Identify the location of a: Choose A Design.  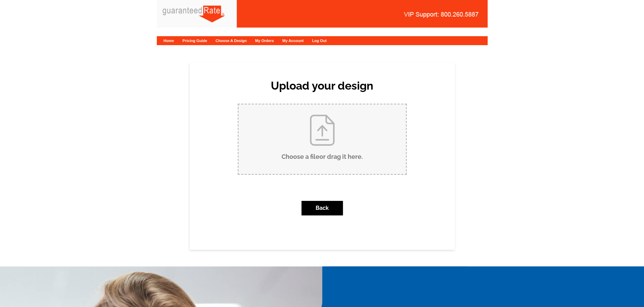
(231, 41).